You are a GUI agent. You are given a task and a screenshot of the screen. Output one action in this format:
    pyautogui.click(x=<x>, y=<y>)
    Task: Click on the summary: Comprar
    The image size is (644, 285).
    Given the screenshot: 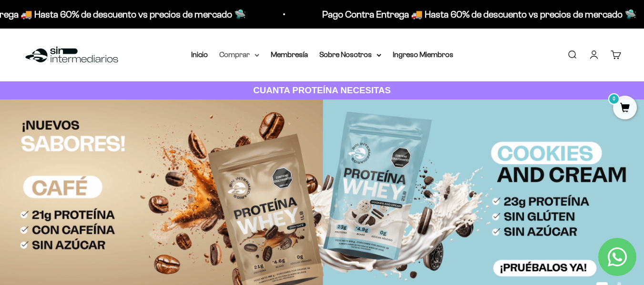 What is the action you would take?
    pyautogui.click(x=239, y=55)
    